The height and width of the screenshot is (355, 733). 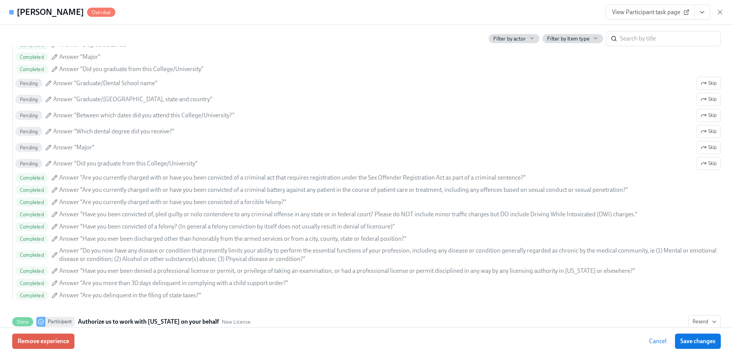 What do you see at coordinates (348, 214) in the screenshot?
I see `span: Answer "Have you been convicted of, pled guilty or nolo contendere to any criminal offense in any...` at bounding box center [348, 214].